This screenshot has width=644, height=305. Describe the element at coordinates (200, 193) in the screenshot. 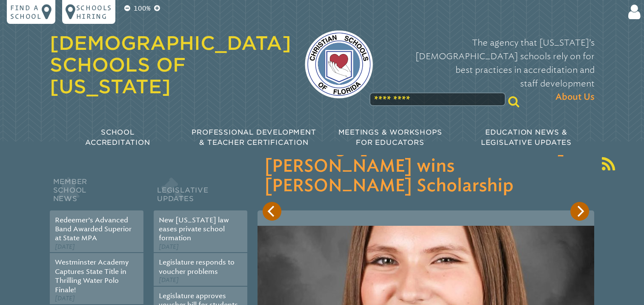

I see `h2: Legislative Updates` at that location.